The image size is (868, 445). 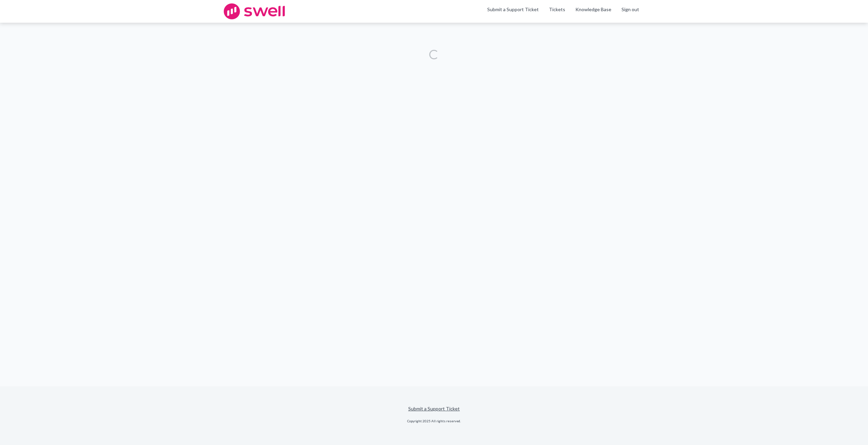 I want to click on a: Tickets, so click(x=557, y=9).